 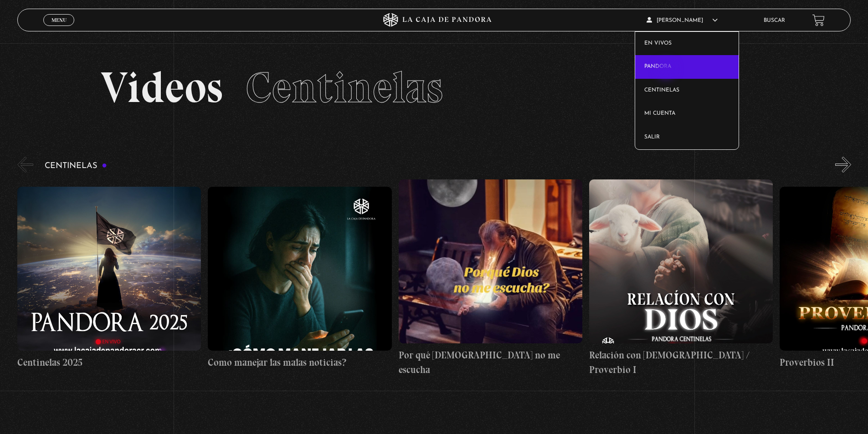 I want to click on h4: Centinelas 2025, so click(x=109, y=362).